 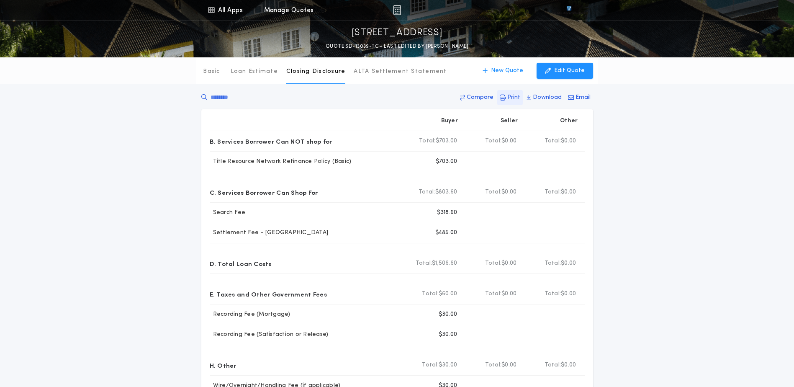 I want to click on p: Loan Estimate, so click(x=254, y=72).